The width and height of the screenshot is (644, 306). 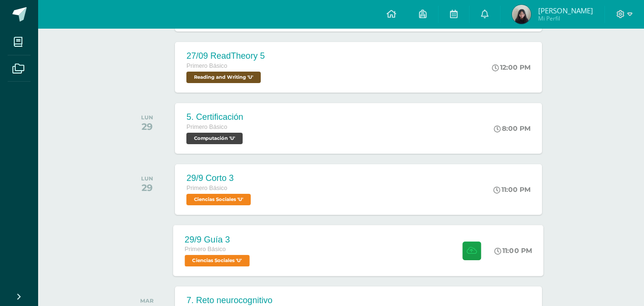 What do you see at coordinates (147, 301) in the screenshot?
I see `div: MAR` at bounding box center [147, 301].